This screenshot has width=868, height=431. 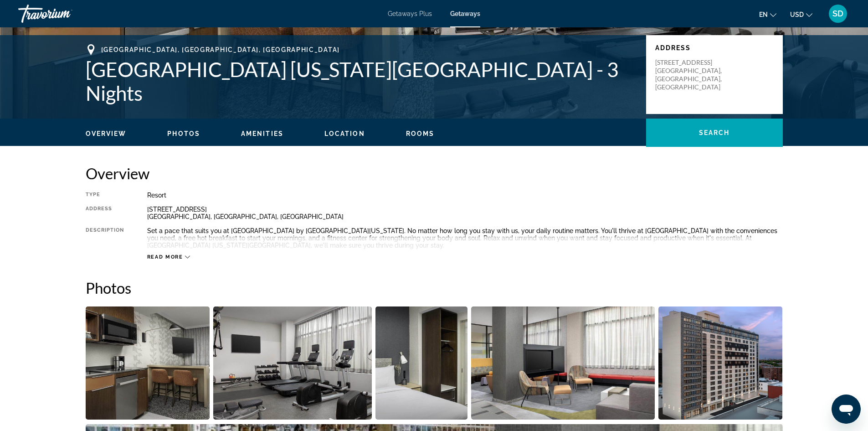 I want to click on button: Search, so click(x=715, y=133).